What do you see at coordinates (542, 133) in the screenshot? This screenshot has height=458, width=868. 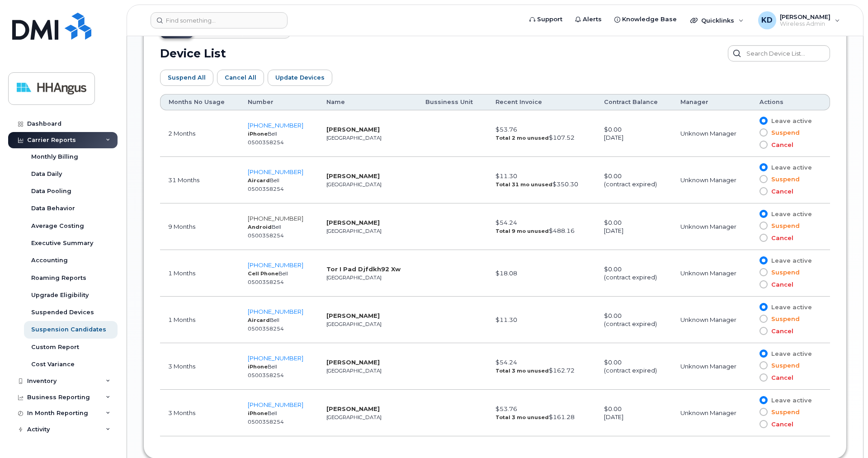 I see `td: $53.76 $107.52` at bounding box center [542, 133].